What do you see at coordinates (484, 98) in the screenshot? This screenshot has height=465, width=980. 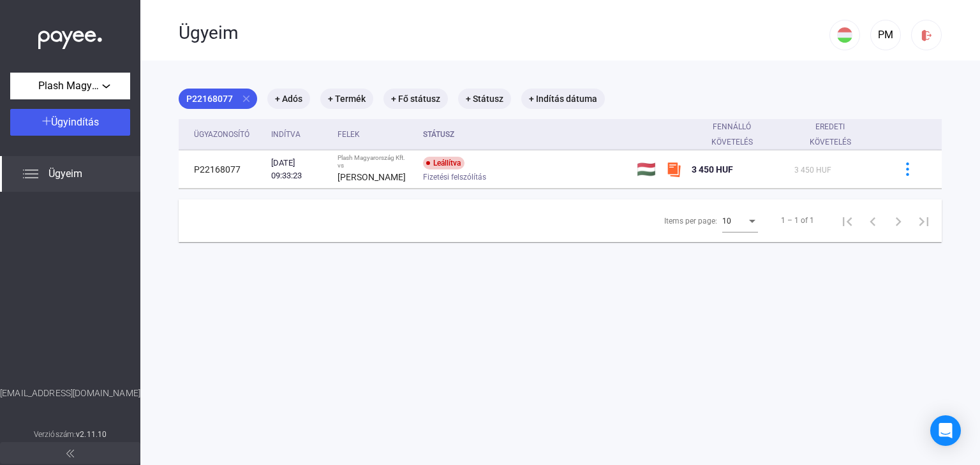 I see `mat-chip: + Státusz` at bounding box center [484, 98].